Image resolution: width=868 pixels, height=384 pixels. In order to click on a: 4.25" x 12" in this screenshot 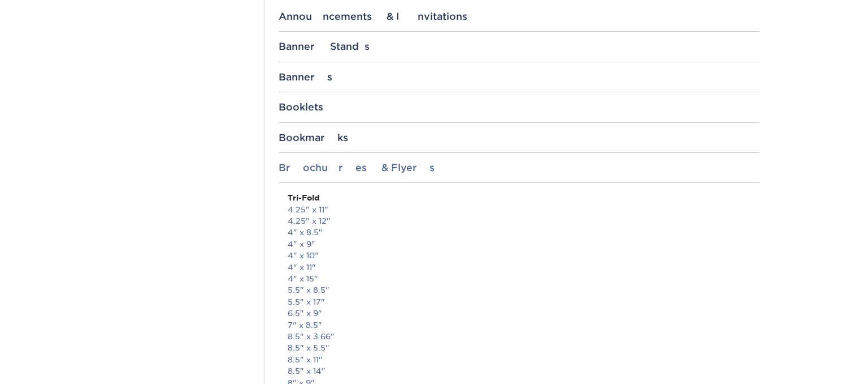, I will do `click(309, 220)`.